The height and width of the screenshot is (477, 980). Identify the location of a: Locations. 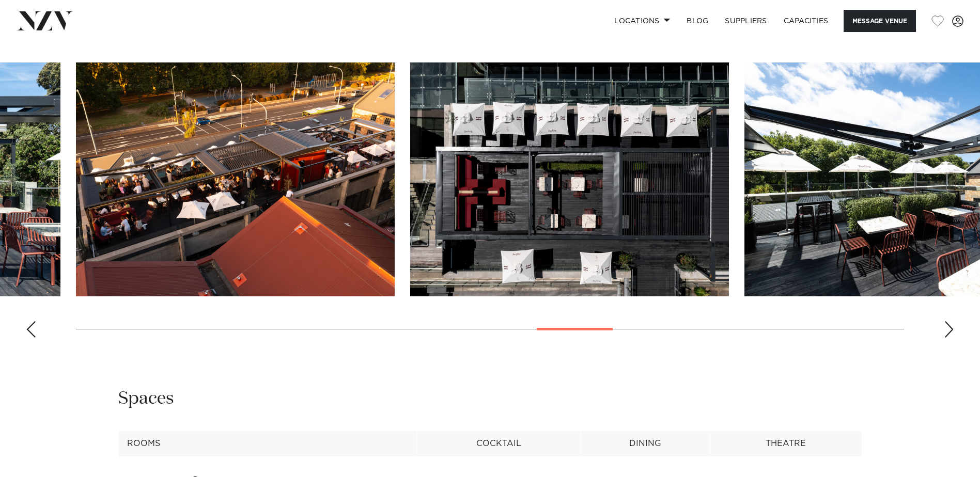
(642, 21).